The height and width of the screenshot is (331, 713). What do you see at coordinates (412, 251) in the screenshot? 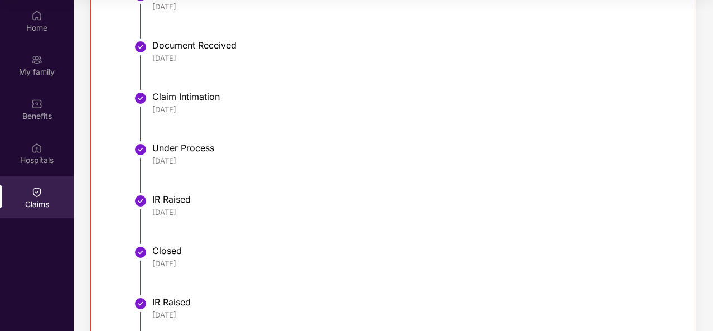
I see `div: Closed` at bounding box center [412, 251].